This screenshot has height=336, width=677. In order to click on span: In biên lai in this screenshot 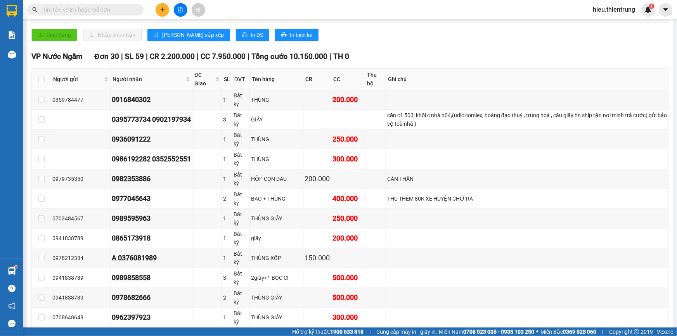, I will do `click(301, 35)`.